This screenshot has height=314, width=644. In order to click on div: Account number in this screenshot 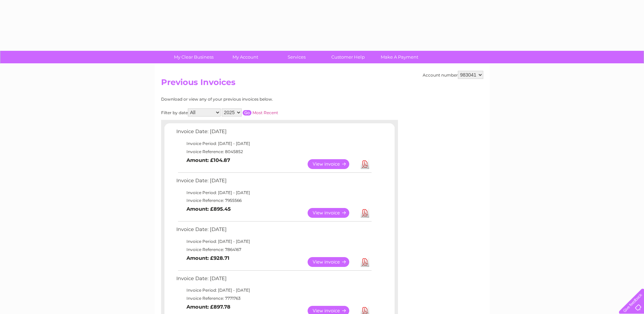, I will do `click(453, 75)`.